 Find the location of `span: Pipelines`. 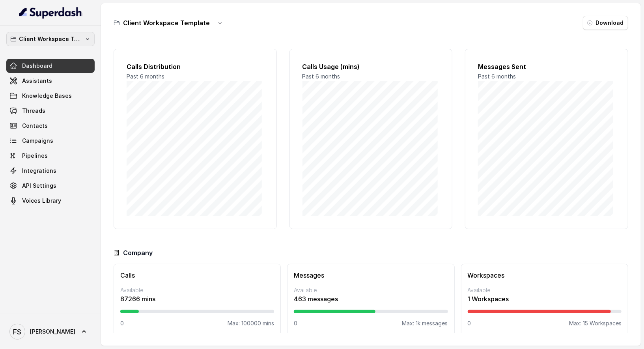

span: Pipelines is located at coordinates (34, 156).